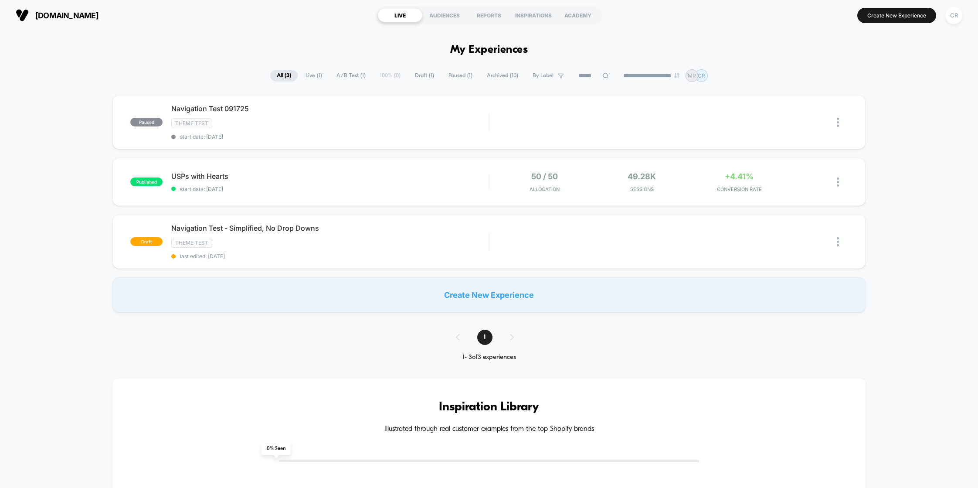 This screenshot has height=488, width=978. I want to click on h3: Inspiration Library, so click(489, 407).